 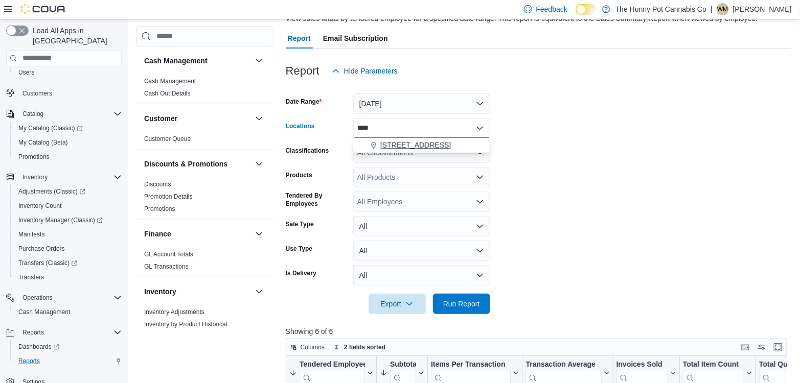 What do you see at coordinates (169, 254) in the screenshot?
I see `span: GL Account Totals` at bounding box center [169, 254].